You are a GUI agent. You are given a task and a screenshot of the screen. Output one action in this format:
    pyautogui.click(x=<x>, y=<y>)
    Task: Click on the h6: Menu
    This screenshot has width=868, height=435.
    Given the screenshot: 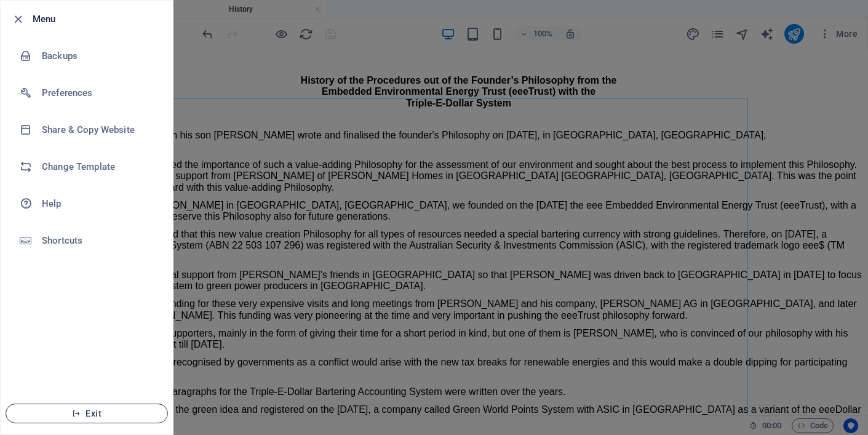 What is the action you would take?
    pyautogui.click(x=98, y=19)
    